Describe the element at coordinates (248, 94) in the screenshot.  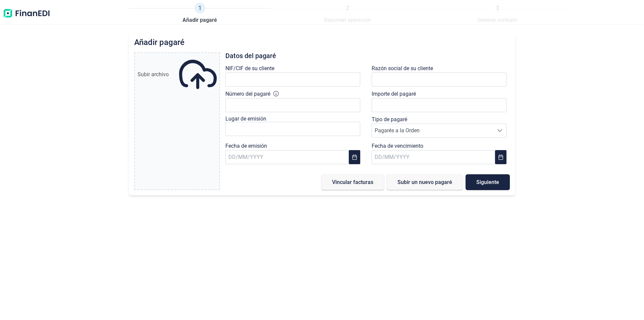
I see `label: Número del pagaré` at that location.